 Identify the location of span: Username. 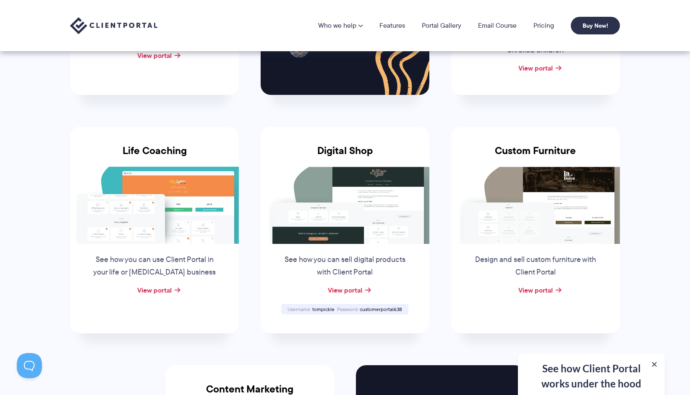
(299, 309).